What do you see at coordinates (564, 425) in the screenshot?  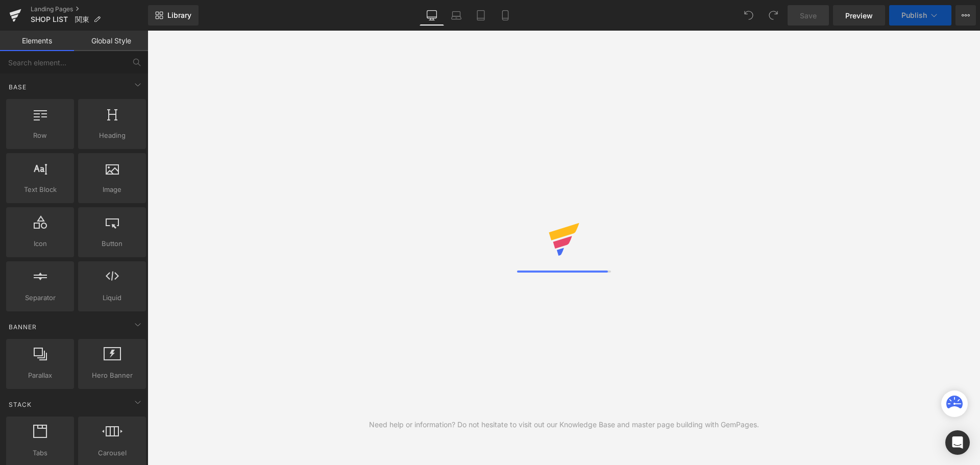 I see `div: Need help or information? Do not hesitate to visit out our Knowledge Base and master page buildin...` at bounding box center [564, 425].